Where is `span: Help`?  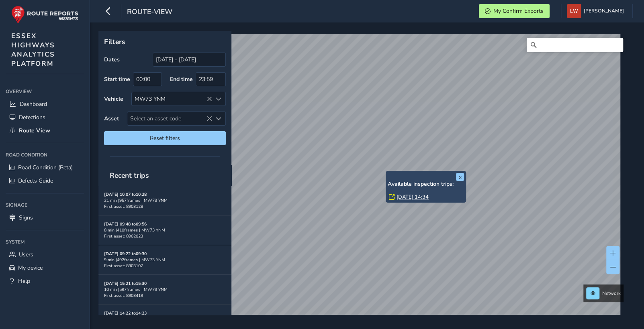 span: Help is located at coordinates (24, 281).